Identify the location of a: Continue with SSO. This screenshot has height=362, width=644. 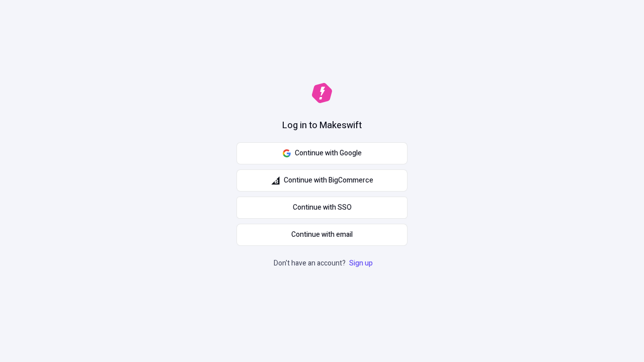
(322, 208).